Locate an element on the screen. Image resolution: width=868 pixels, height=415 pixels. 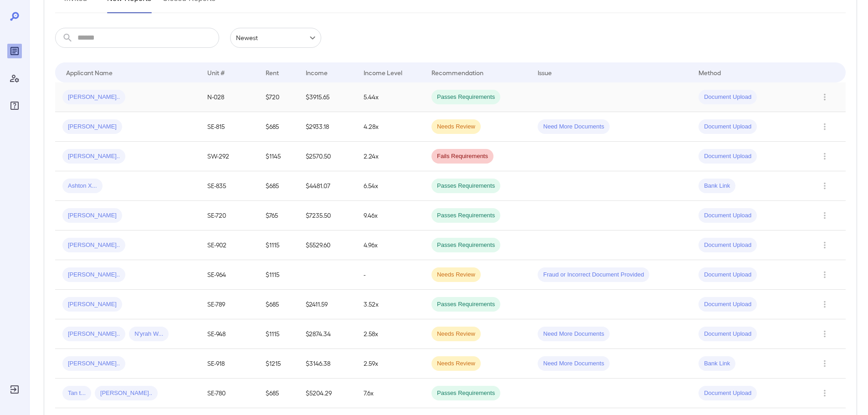
td: $4481.07 is located at coordinates (327, 186).